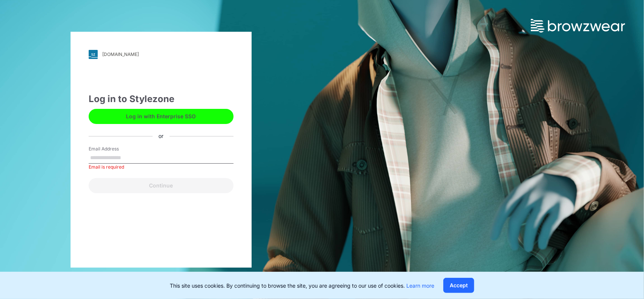 The image size is (644, 299). What do you see at coordinates (421, 285) in the screenshot?
I see `a: Learn more` at bounding box center [421, 285].